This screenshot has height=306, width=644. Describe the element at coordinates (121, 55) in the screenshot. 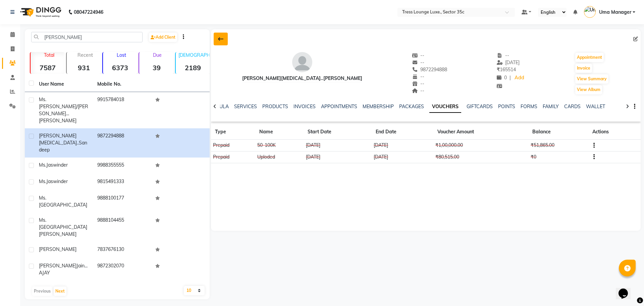

I see `p: Lost` at that location.